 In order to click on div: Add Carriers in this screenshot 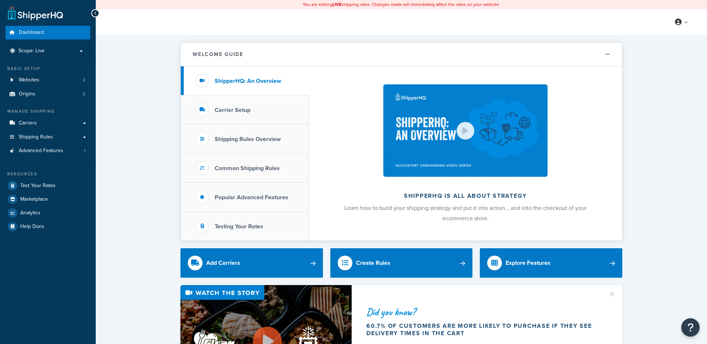, I will do `click(223, 263)`.